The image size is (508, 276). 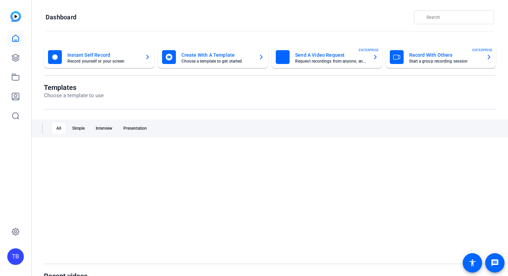 What do you see at coordinates (445, 61) in the screenshot?
I see `mat-card-subtitle: Start a group recording session` at bounding box center [445, 61].